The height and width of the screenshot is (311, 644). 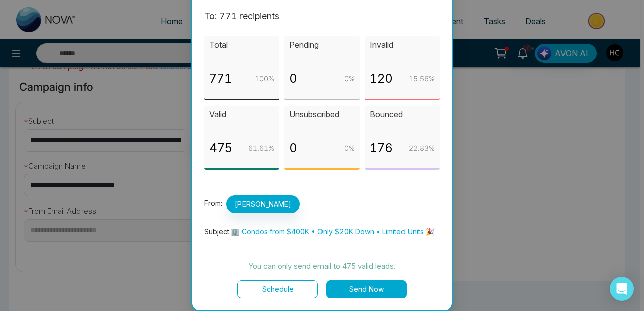 I want to click on p: Pending, so click(x=322, y=45).